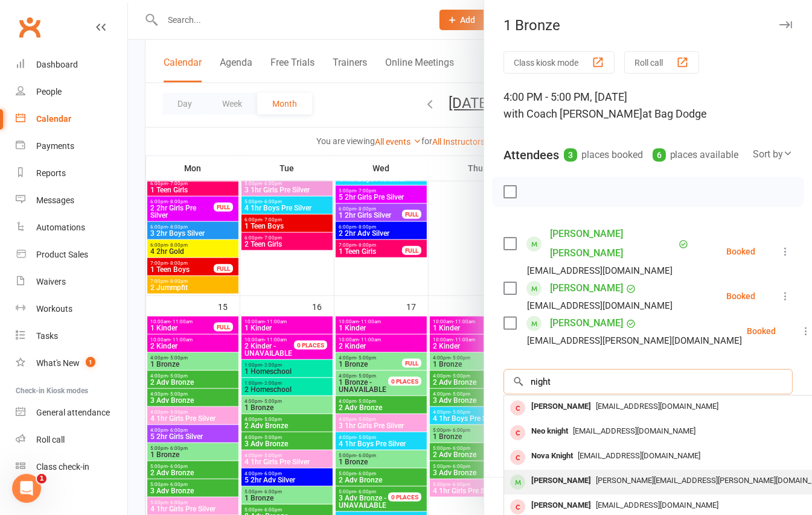 The image size is (812, 515). Describe the element at coordinates (71, 467) in the screenshot. I see `a: Class kiosk mode` at that location.